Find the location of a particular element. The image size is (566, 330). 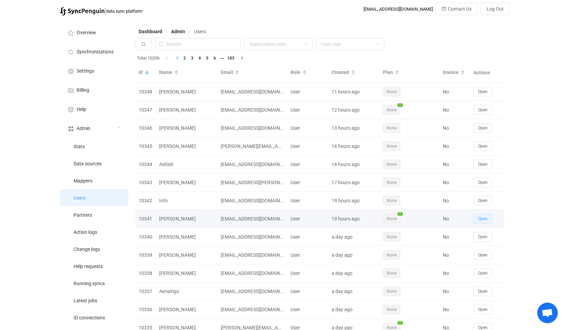

a: Settings is located at coordinates (94, 71).